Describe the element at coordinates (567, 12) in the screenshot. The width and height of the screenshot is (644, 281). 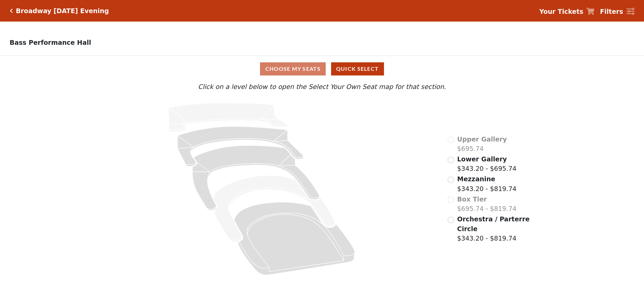
I see `a: Your Tickets` at that location.